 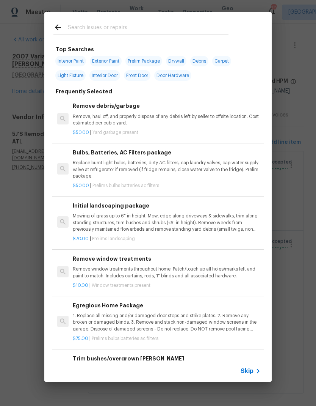 I want to click on span: Interior Paint, so click(x=71, y=61).